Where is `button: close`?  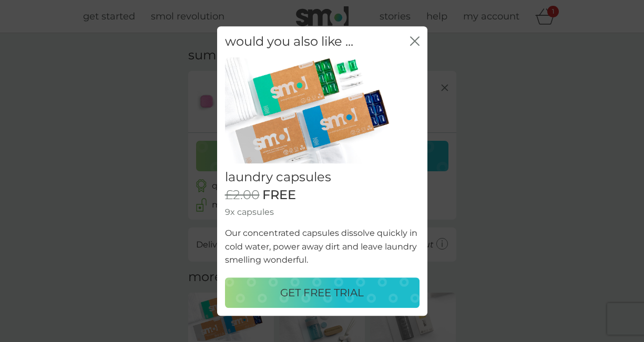
button: close is located at coordinates (415, 42).